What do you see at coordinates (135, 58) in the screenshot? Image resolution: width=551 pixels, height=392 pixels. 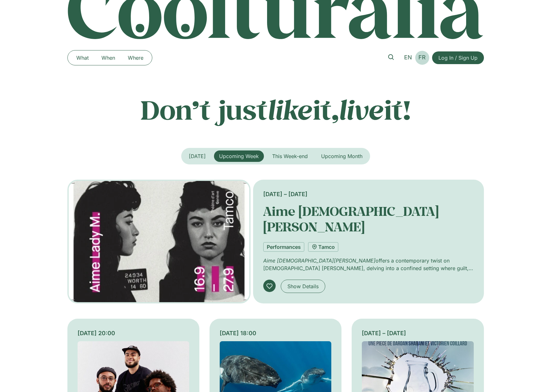 I see `a: Where` at bounding box center [135, 58].